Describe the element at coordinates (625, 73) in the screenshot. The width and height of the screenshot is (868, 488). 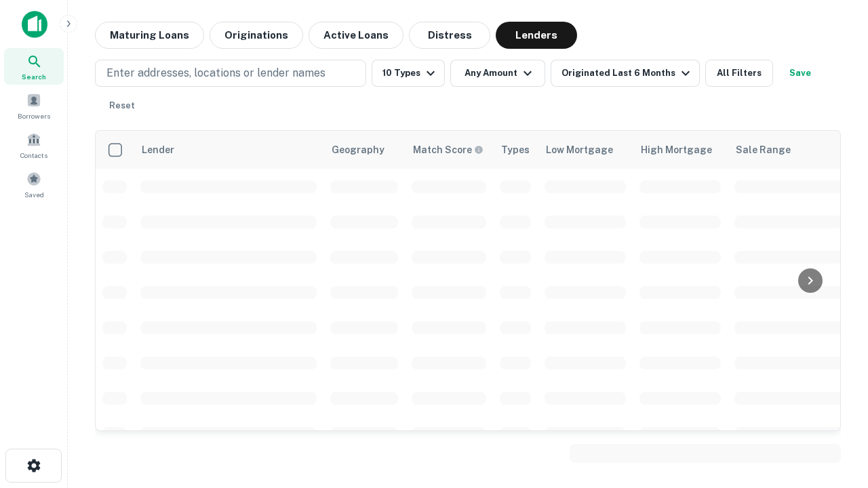
I see `button: Originated Last 6 Months` at that location.